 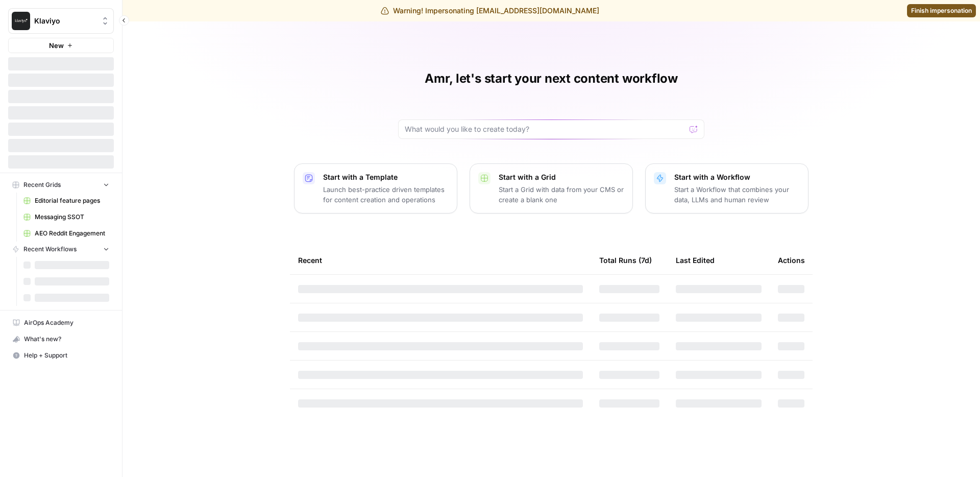 I want to click on p: Start with a Grid, so click(x=561, y=177).